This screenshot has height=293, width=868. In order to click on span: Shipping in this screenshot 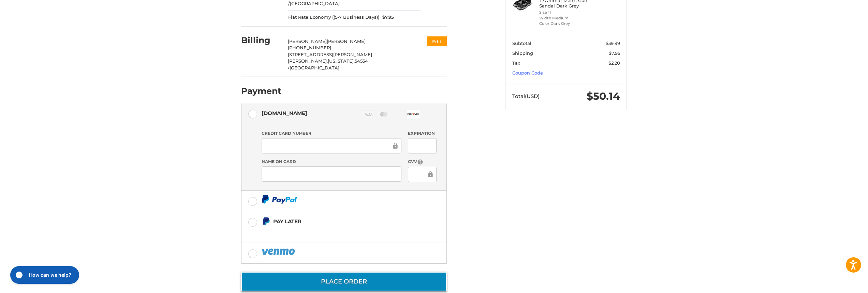, I will do `click(523, 53)`.